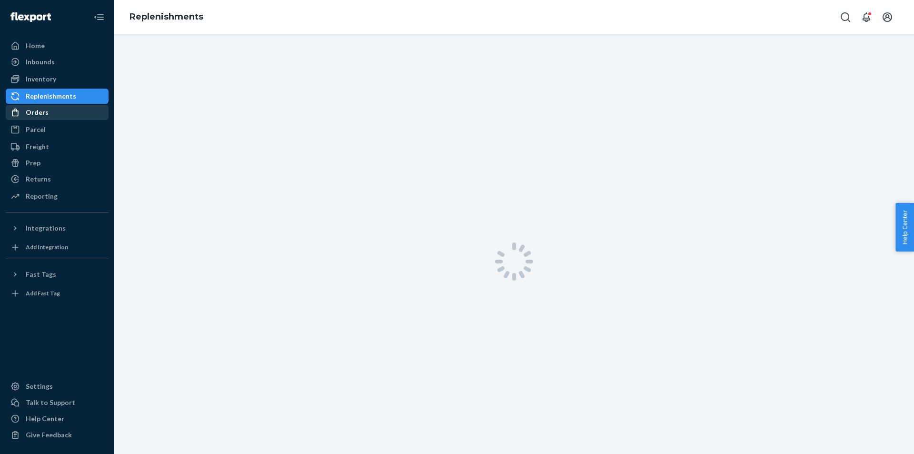  I want to click on div: Inventory, so click(41, 79).